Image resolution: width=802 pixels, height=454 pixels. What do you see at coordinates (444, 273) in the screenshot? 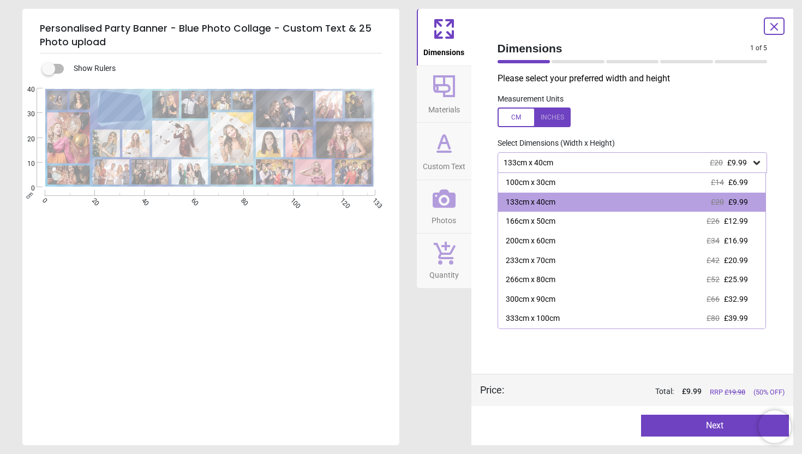
I see `span: Quantity` at bounding box center [444, 273].